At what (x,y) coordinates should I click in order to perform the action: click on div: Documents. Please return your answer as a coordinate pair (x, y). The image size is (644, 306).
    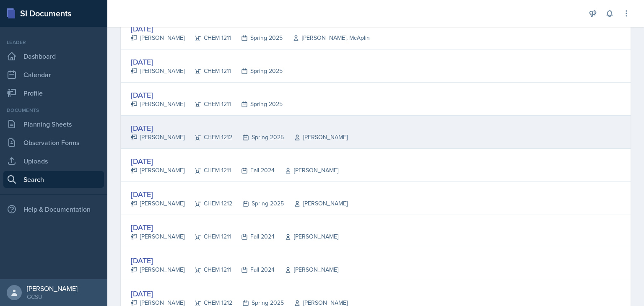
    Looking at the image, I should click on (54, 110).